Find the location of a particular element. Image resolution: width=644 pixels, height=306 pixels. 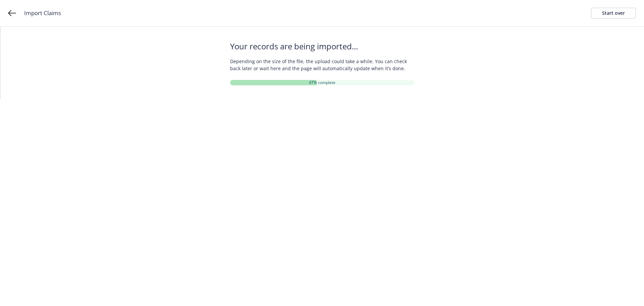

a: Start over is located at coordinates (614, 13).